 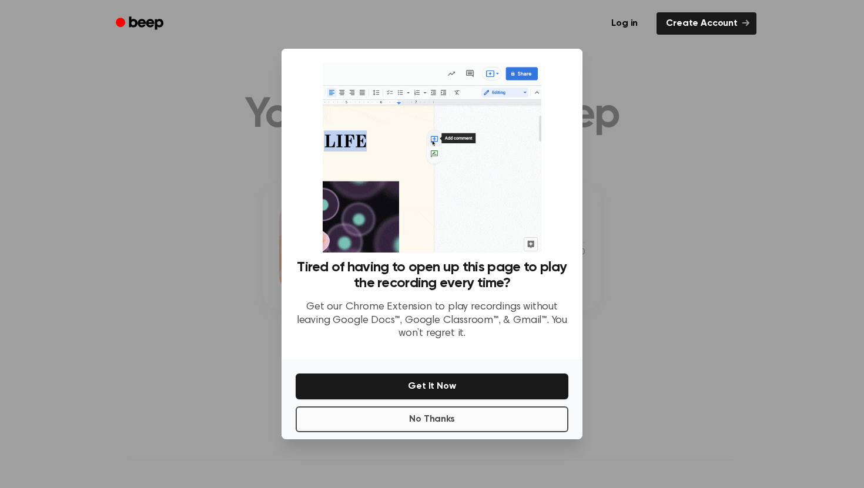 I want to click on a: Create Account, so click(x=707, y=24).